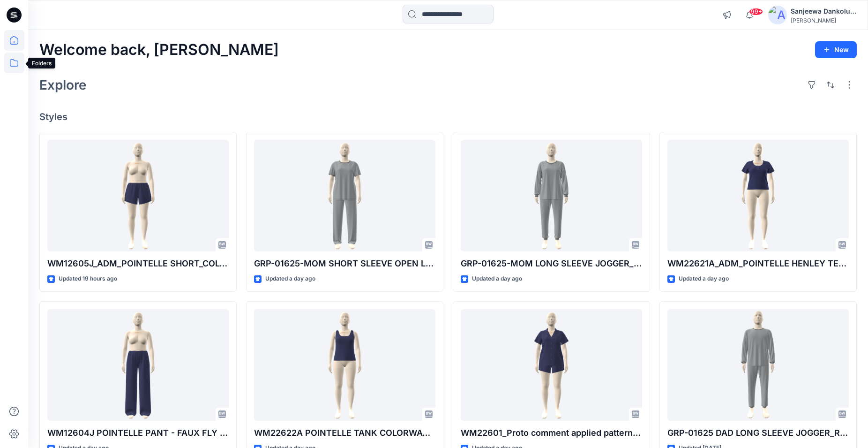 The width and height of the screenshot is (868, 448). What do you see at coordinates (551, 433) in the screenshot?
I see `p: WM22601_Proto comment applied pattern_REV4` at bounding box center [551, 433].